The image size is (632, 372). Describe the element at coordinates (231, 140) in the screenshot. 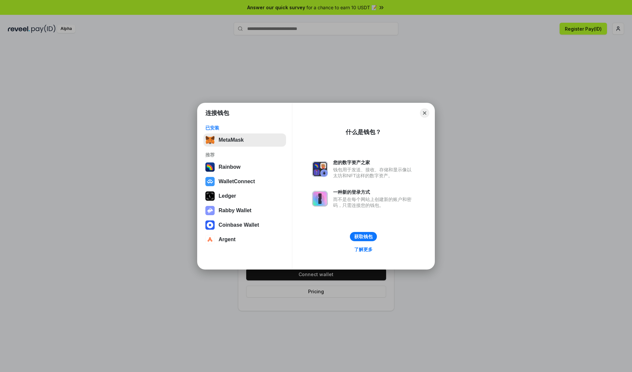

I see `div: MetaMask` at that location.